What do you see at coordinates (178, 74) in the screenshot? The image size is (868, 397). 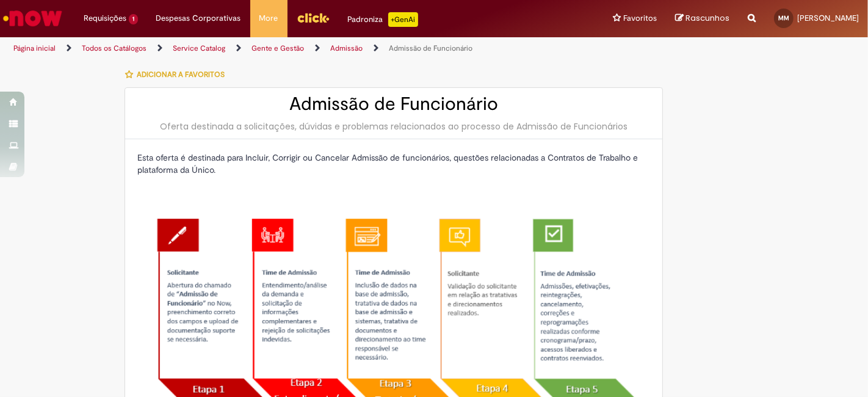 I see `button: Adicionar a Favoritos` at bounding box center [178, 74].